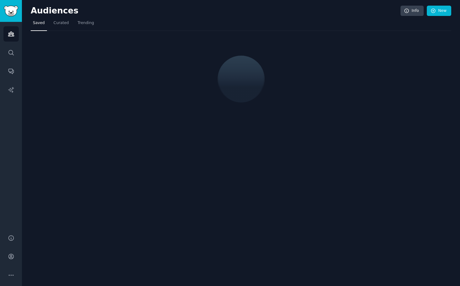  Describe the element at coordinates (61, 24) in the screenshot. I see `a: Curated` at that location.